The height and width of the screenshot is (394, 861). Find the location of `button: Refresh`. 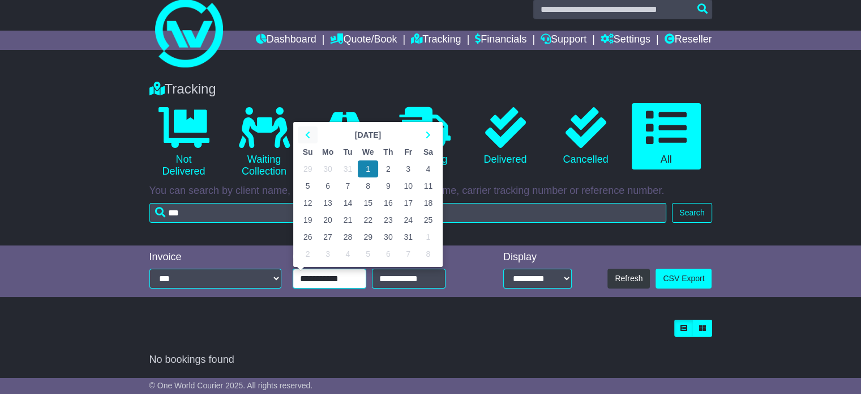

button: Refresh is located at coordinates (629, 278).